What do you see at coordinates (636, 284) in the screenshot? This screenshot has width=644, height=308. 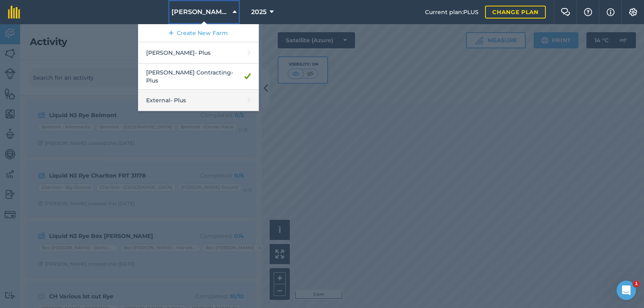 I see `span: 1` at bounding box center [636, 284].